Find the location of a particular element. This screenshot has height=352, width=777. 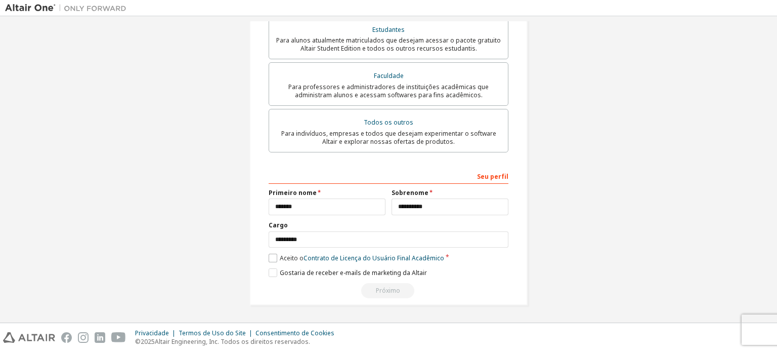

font: Consentimento de Cookies is located at coordinates (295, 332).